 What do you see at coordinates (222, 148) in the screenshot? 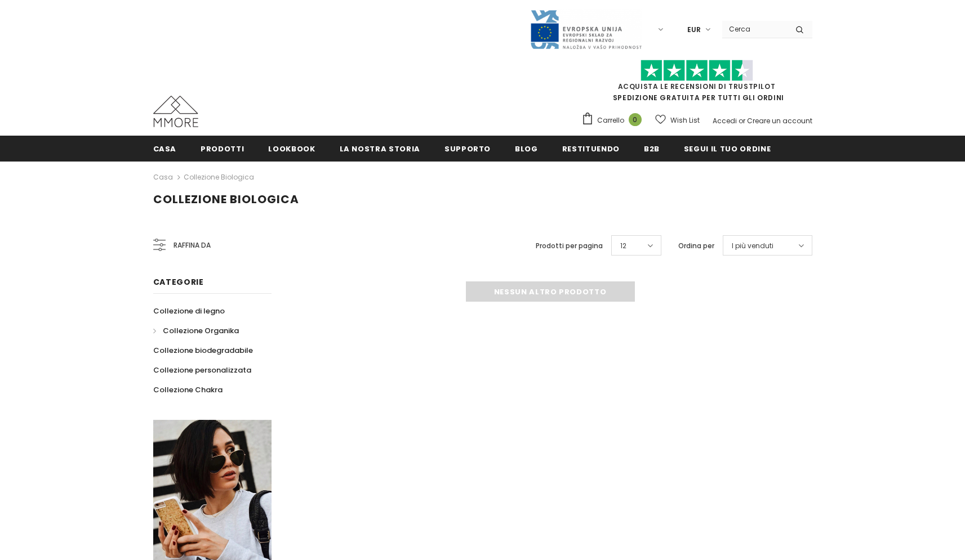
I see `span: Prodotti` at bounding box center [222, 148].